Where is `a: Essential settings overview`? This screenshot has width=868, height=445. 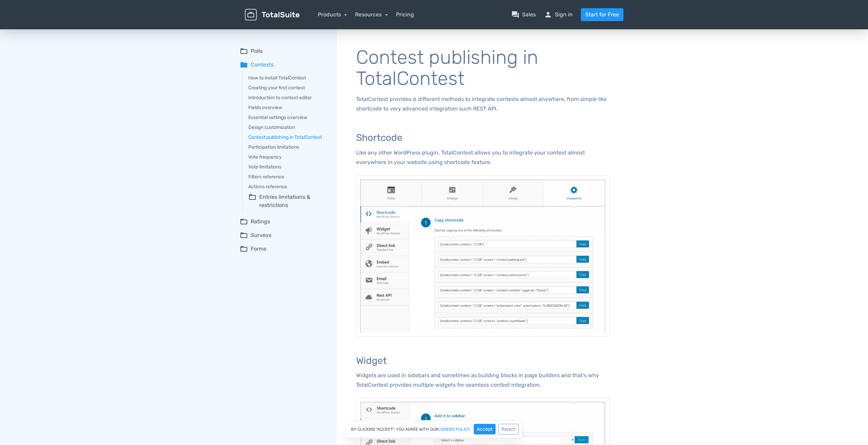
a: Essential settings overview is located at coordinates (288, 118).